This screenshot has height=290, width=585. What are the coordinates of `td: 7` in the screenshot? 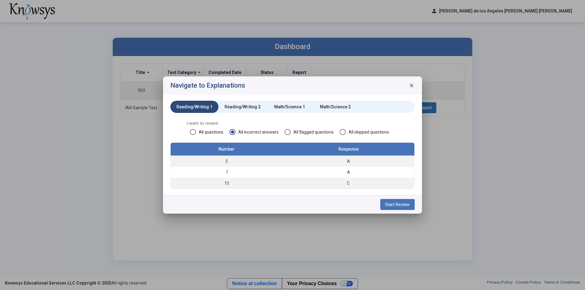 It's located at (226, 173).